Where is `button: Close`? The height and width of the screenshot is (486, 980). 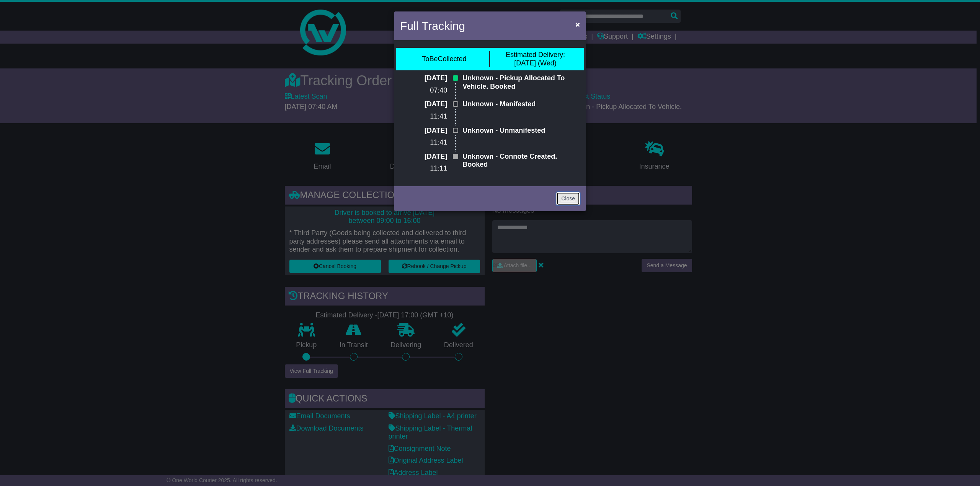
button: Close is located at coordinates (577, 24).